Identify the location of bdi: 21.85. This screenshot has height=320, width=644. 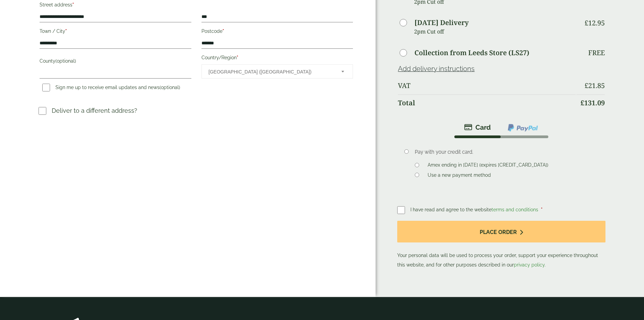
(595, 85).